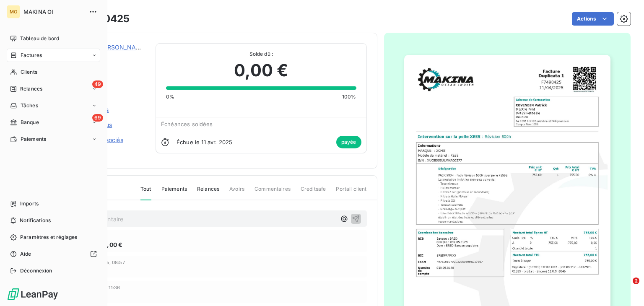 This screenshot has width=644, height=306. Describe the element at coordinates (36, 271) in the screenshot. I see `span: Déconnexion` at that location.